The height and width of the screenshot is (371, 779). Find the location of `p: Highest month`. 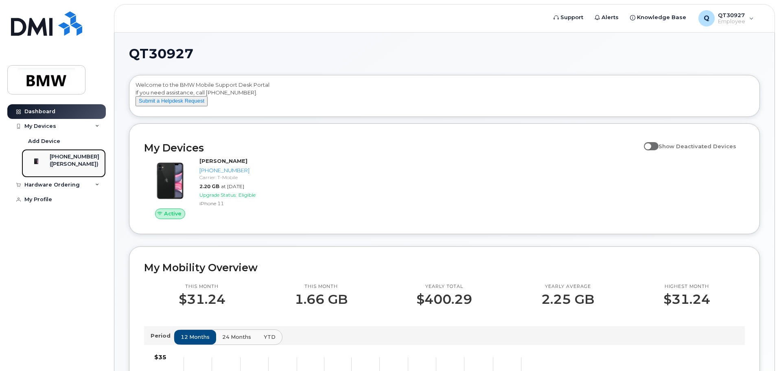

p: Highest month is located at coordinates (687, 287).